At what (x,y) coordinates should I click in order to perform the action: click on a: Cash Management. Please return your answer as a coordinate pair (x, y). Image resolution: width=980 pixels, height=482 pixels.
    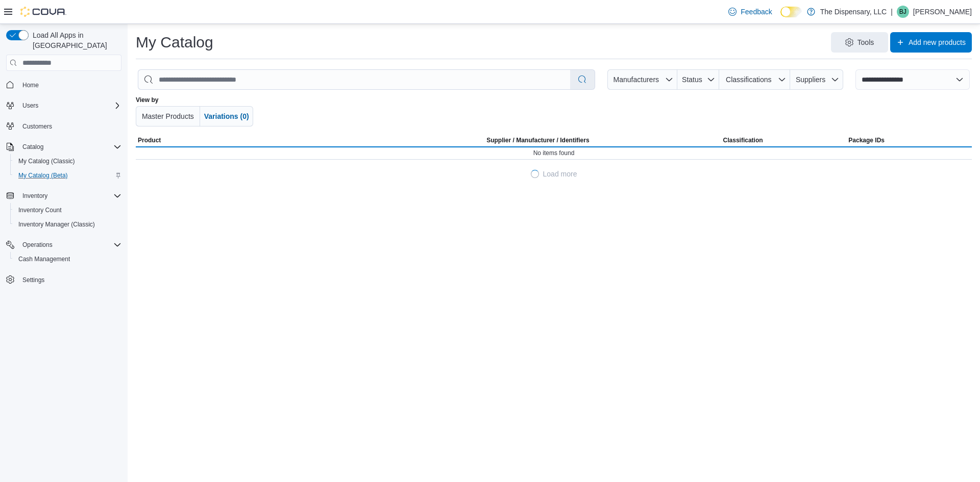
    Looking at the image, I should click on (44, 259).